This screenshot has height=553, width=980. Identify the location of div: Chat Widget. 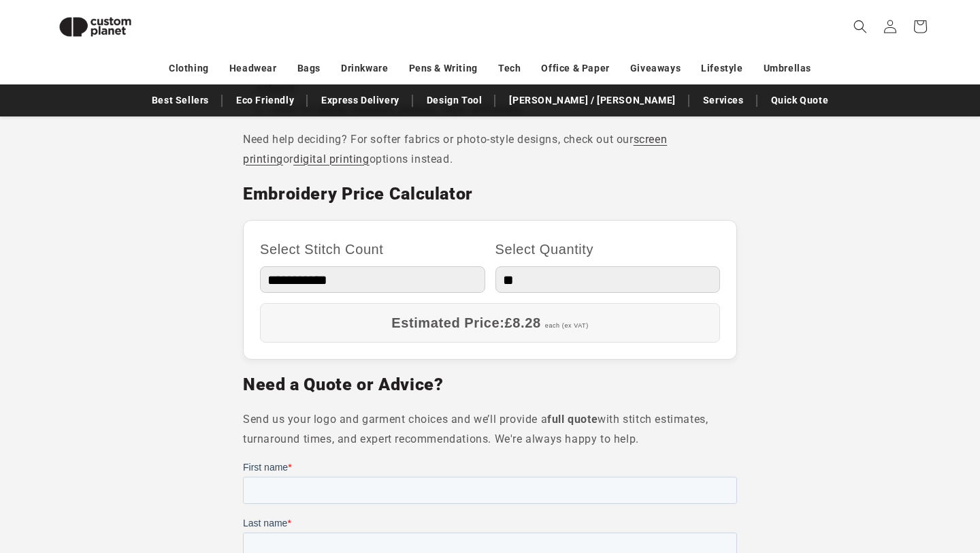
(863, 480).